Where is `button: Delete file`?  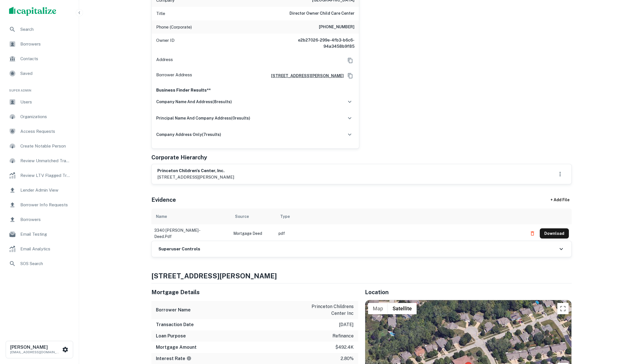
button: Delete file is located at coordinates (533, 233).